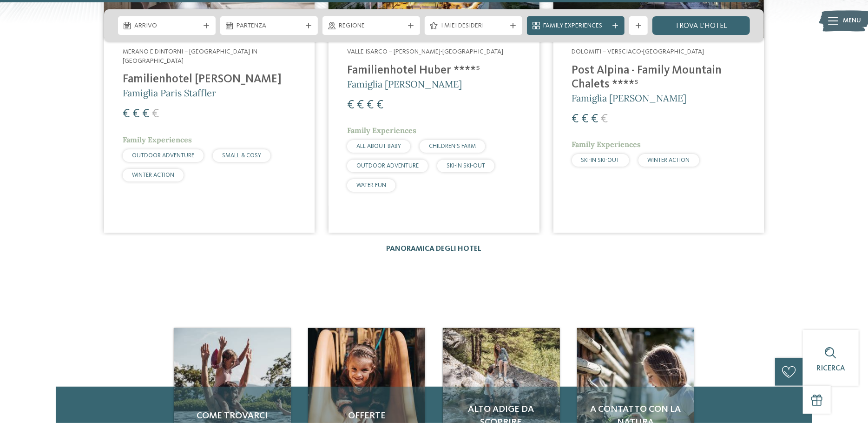 The image size is (868, 423). I want to click on span: Famiglia Paris Staffler, so click(169, 92).